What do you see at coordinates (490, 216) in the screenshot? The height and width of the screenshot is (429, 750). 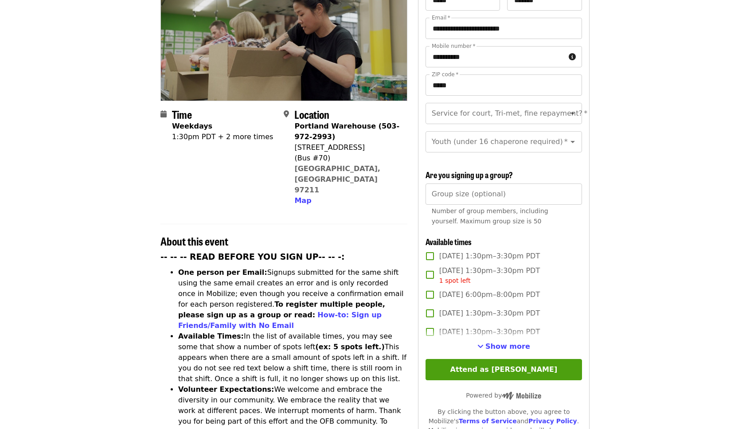 I see `span: Number of group members, including yourself. Maximum group size is 50` at bounding box center [490, 216].